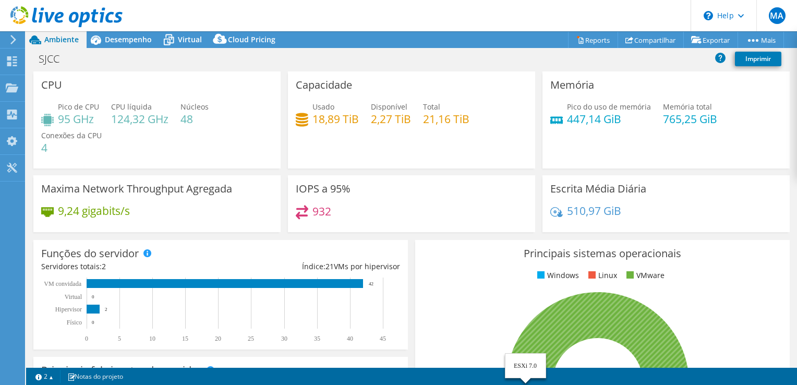 The image size is (797, 385). Describe the element at coordinates (336, 119) in the screenshot. I see `h4: 18,89 TiB` at that location.